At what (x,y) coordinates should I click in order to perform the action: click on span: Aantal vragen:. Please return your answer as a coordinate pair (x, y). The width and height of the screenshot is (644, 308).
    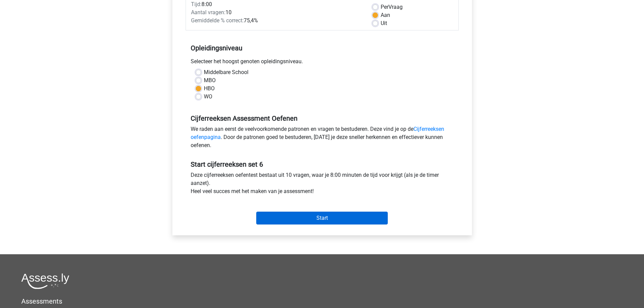
    Looking at the image, I should click on (208, 12).